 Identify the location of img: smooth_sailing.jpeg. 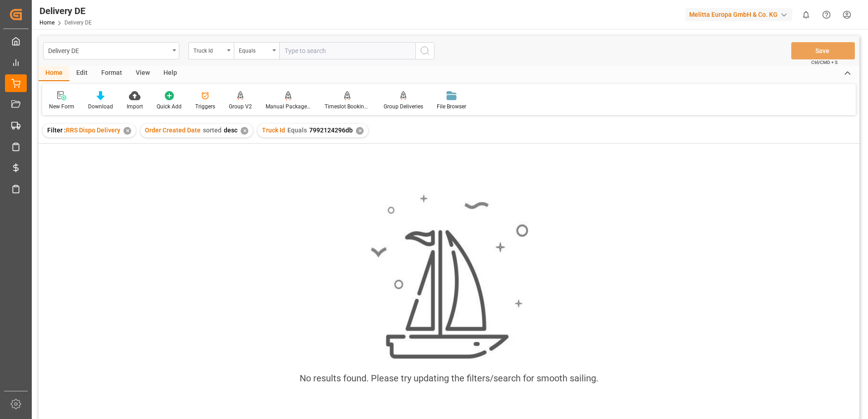
(449, 277).